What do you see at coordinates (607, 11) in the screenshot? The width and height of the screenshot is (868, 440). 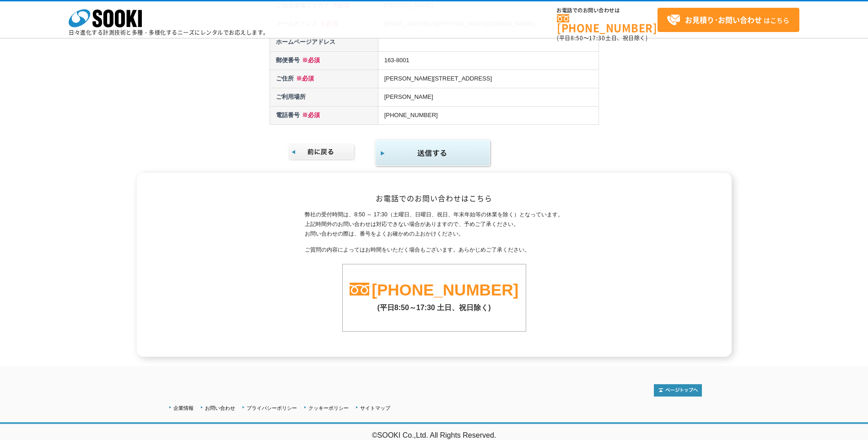 I see `span: お電話でのお問い合わせは` at bounding box center [607, 11].